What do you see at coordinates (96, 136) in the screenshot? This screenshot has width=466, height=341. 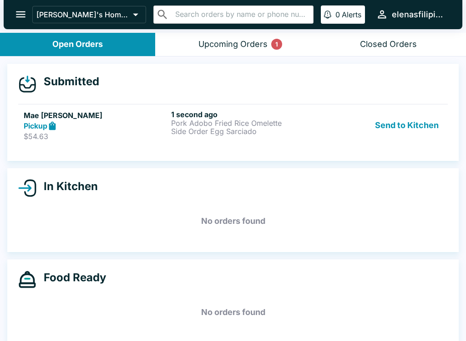 I see `p: $54.63` at bounding box center [96, 136].